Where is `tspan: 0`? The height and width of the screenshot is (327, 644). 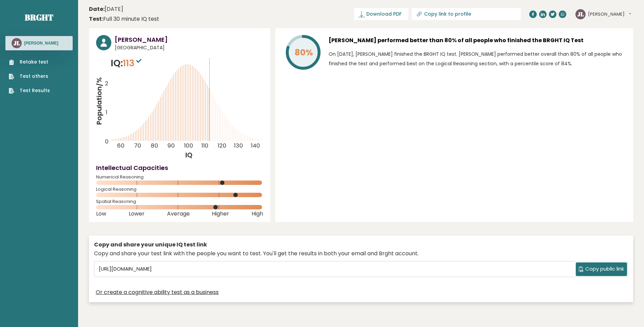 tspan: 0 is located at coordinates (107, 142).